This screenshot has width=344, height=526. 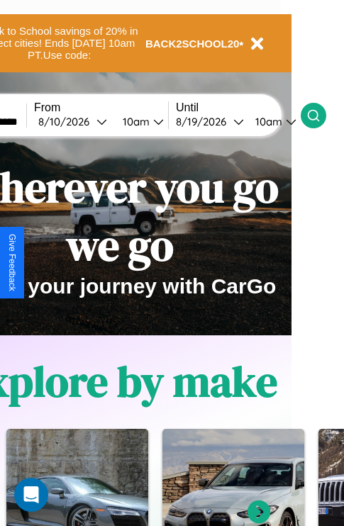 I want to click on b: BACK2SCHOOL20, so click(x=192, y=43).